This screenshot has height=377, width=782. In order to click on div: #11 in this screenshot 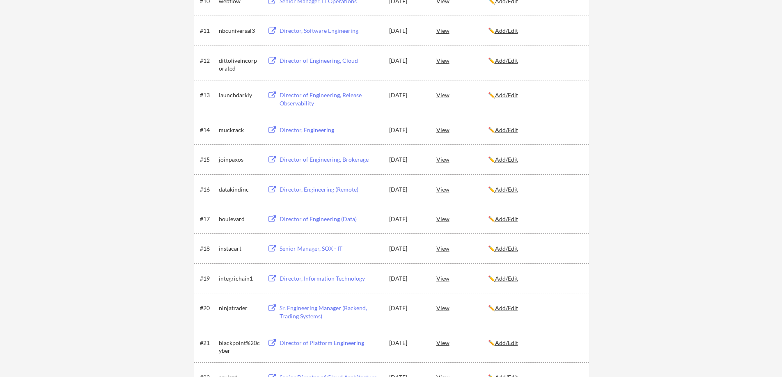, I will do `click(208, 31)`.